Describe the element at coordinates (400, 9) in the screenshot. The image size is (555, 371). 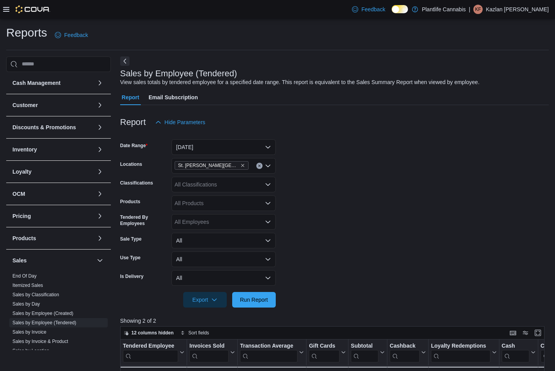
I see `input: Dark Mode` at that location.